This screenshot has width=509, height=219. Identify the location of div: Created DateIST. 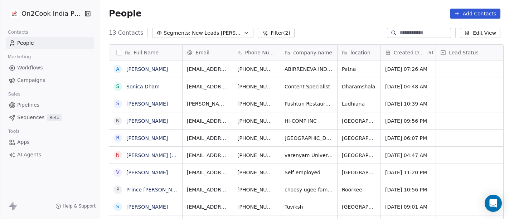
(408, 52).